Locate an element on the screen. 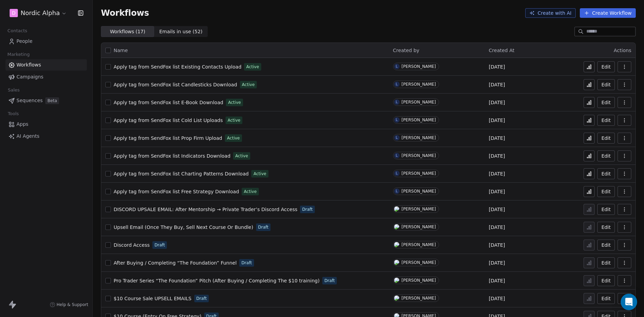  span: After Buying / Completing “The Foundation” Funnel is located at coordinates (175, 263).